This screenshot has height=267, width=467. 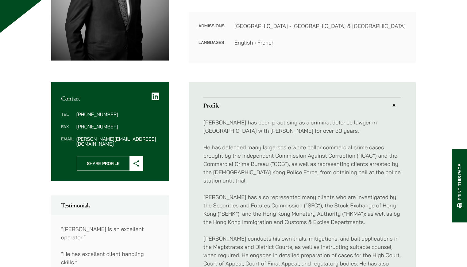 I want to click on button: Share Profile, so click(x=110, y=163).